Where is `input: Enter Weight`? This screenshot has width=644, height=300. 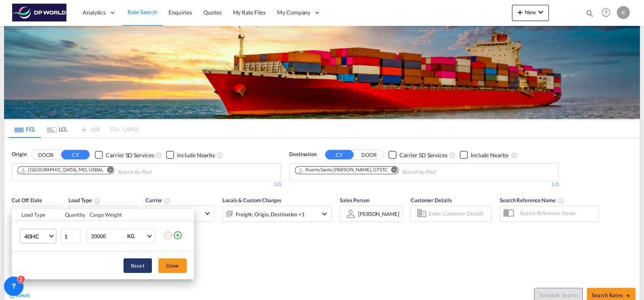
input: Enter Weight is located at coordinates (106, 236).